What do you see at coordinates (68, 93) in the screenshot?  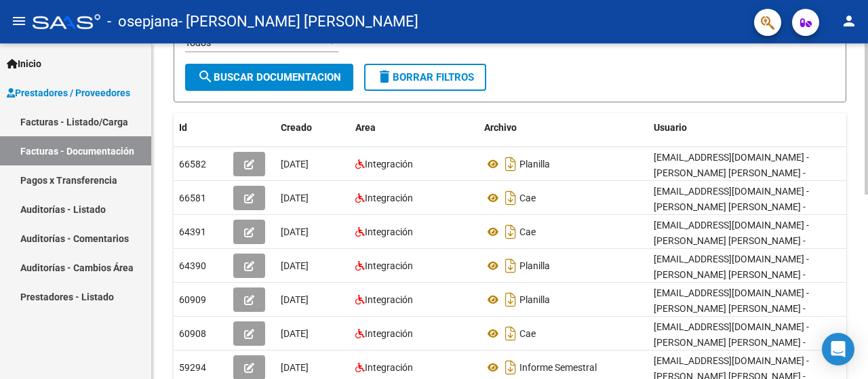 I see `span: Prestadores / Proveedores` at bounding box center [68, 93].